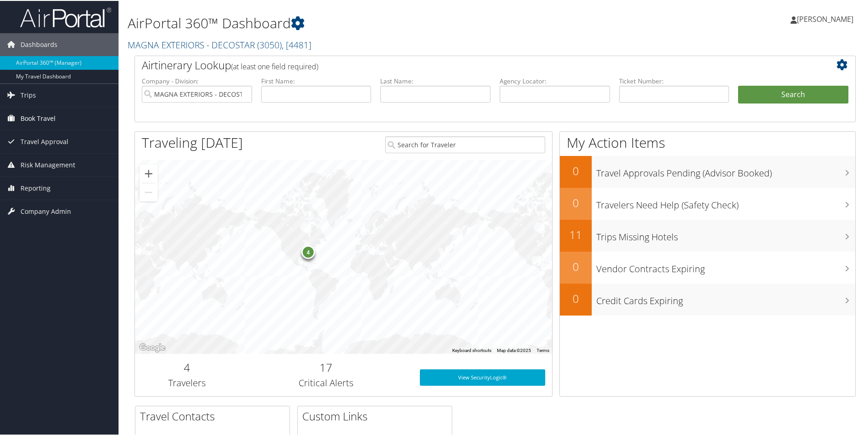 This screenshot has height=435, width=868. Describe the element at coordinates (215, 416) in the screenshot. I see `h2: Travel Contacts` at that location.